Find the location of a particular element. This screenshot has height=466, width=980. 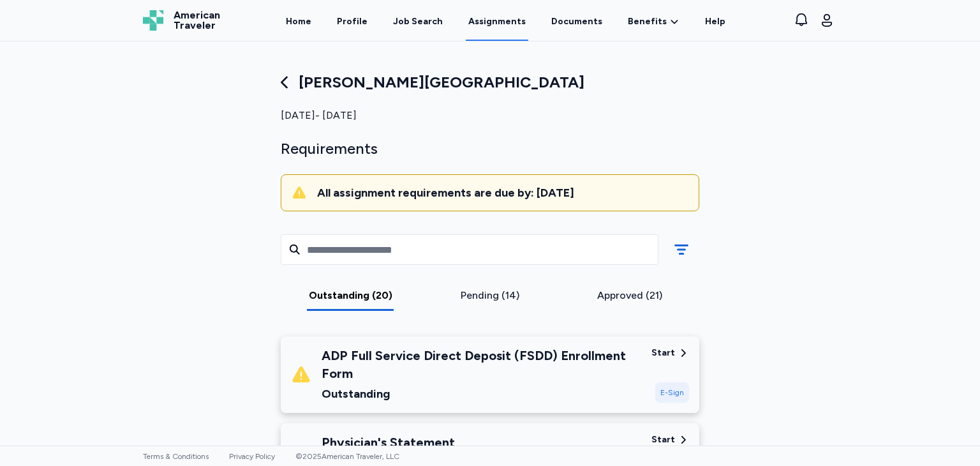

div: Job Search is located at coordinates (418, 22).